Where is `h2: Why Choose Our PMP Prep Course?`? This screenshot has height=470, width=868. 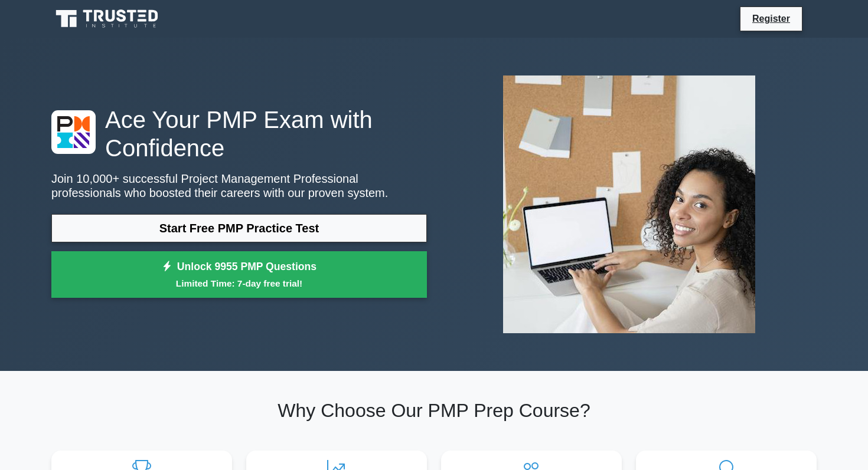
h2: Why Choose Our PMP Prep Course? is located at coordinates (434, 410).